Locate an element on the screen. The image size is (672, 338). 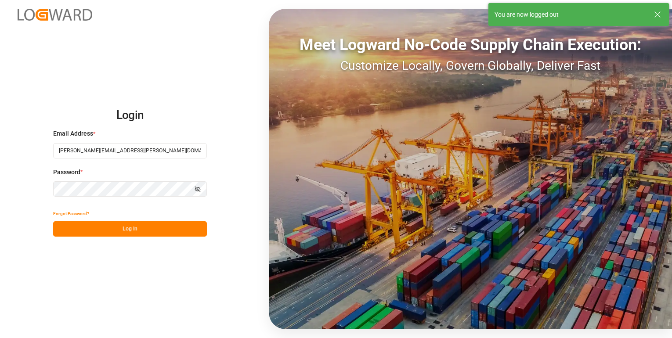
div: You are now logged out is located at coordinates (570, 15).